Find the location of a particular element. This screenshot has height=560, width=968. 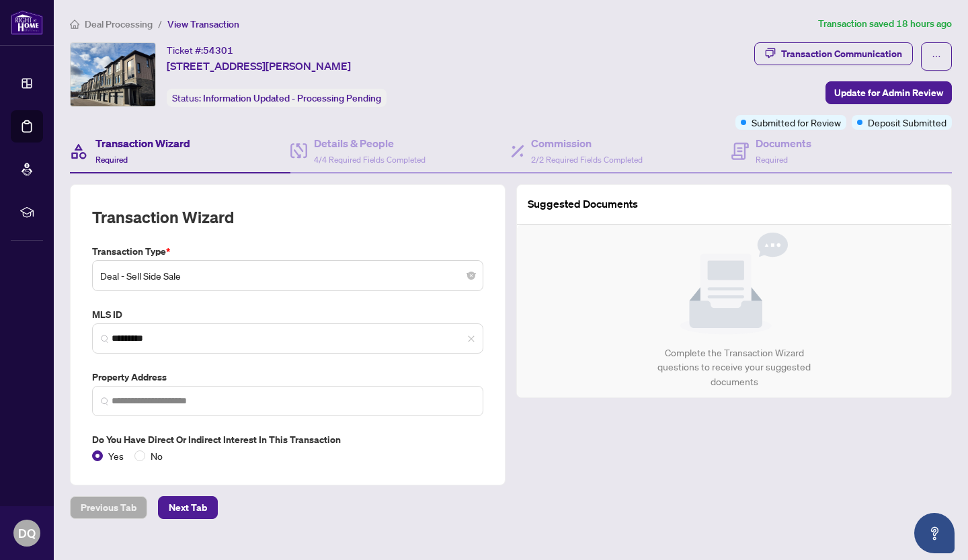

span: 54301 is located at coordinates (218, 50).